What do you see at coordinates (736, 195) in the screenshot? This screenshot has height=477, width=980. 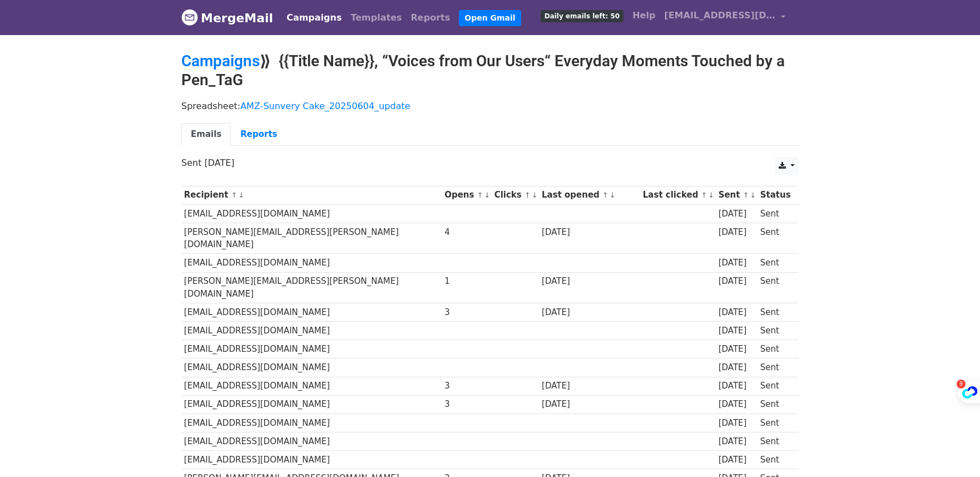 I see `th: Sent` at bounding box center [736, 195].